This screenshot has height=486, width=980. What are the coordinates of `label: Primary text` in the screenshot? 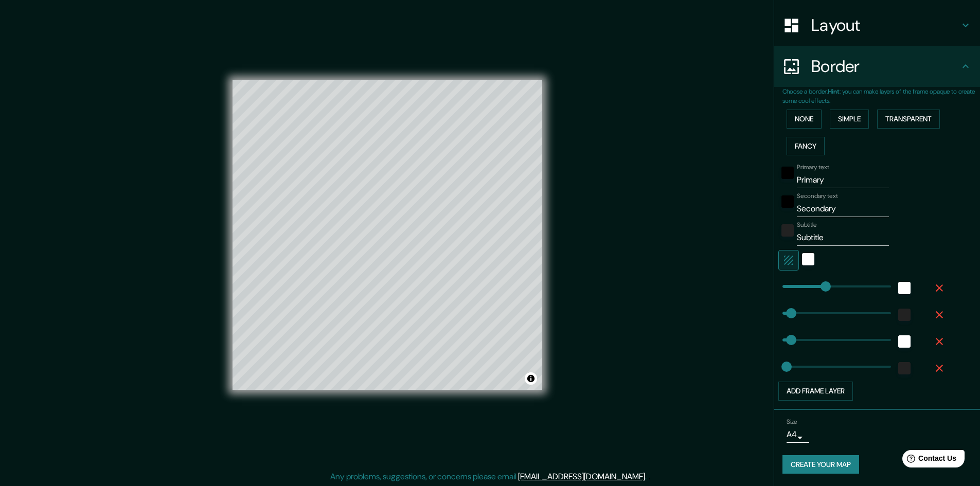 It's located at (813, 167).